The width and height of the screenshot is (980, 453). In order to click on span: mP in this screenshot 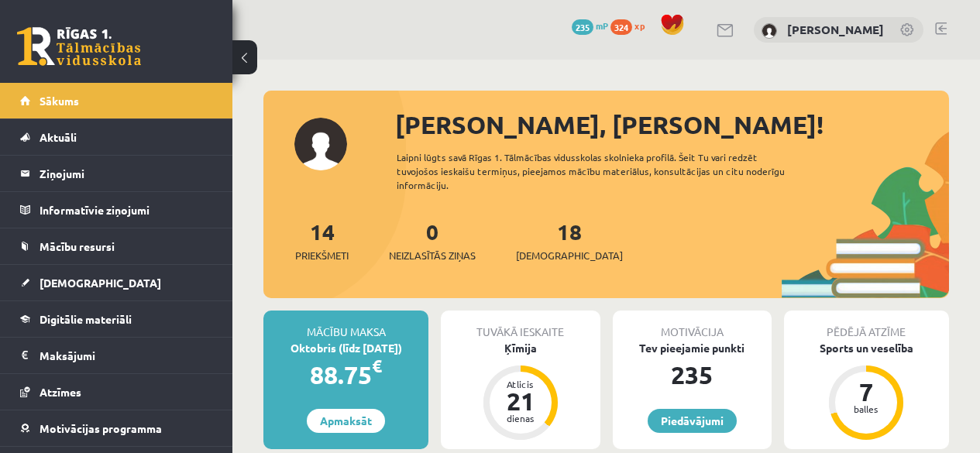, I will do `click(602, 25)`.